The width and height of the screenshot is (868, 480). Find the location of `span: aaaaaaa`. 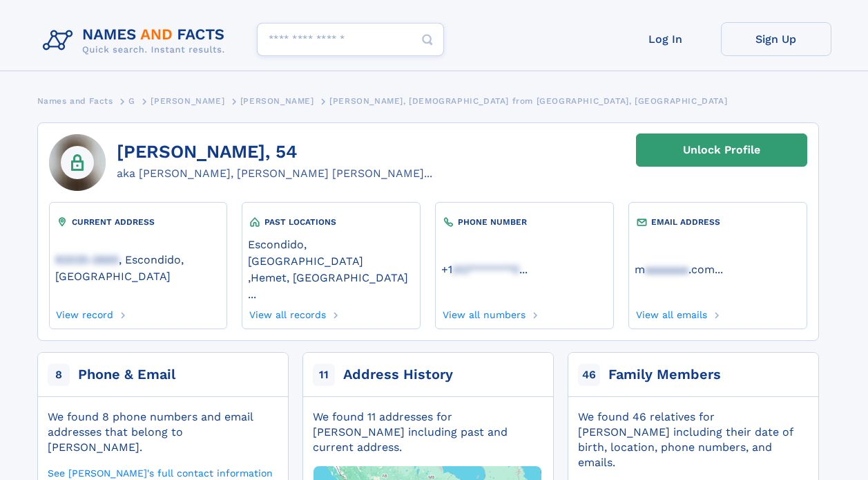

span: aaaaaaa is located at coordinates (667, 269).